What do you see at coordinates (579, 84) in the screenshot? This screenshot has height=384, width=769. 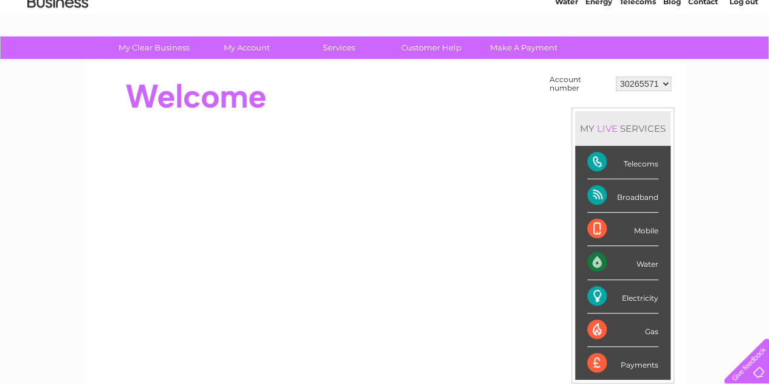 I see `td: Account number` at bounding box center [579, 84].